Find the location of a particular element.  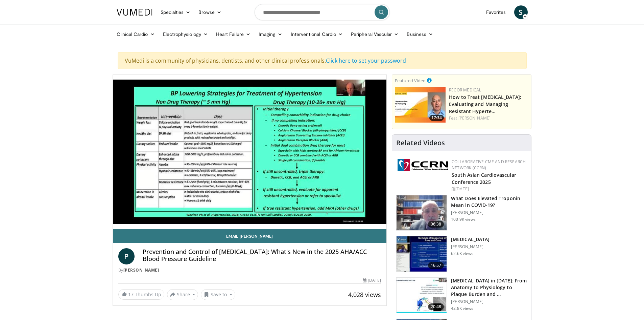

div: VuMedi is a community of physicians, dentists, and other clinical professionals. is located at coordinates (322, 60).